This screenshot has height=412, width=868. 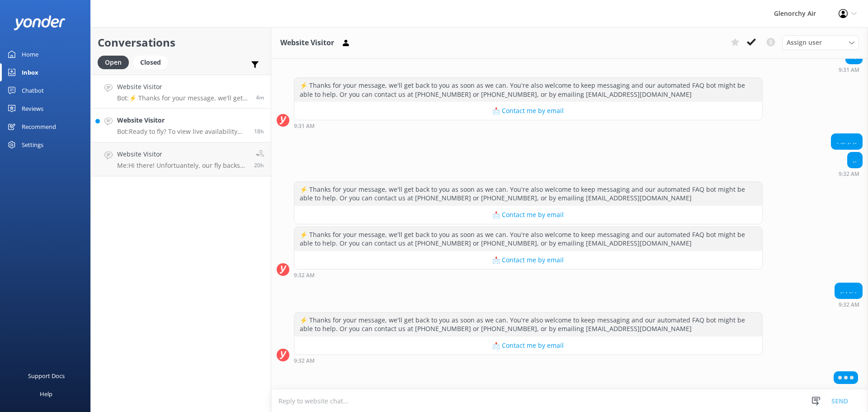 I want to click on a: Website VisitorMe:Hi there! Unfortuantely, our fly backs have been cancelled for this afternoon. ..., so click(x=181, y=159).